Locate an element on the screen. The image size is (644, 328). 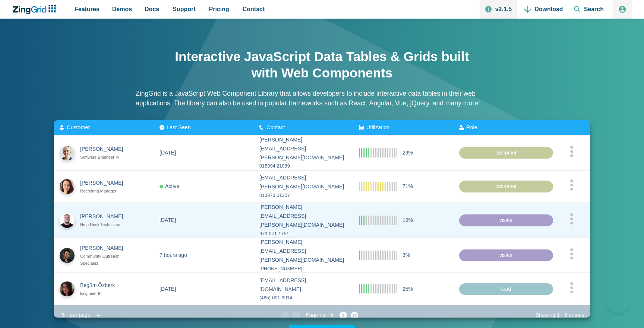
div: per page is located at coordinates (80, 316).